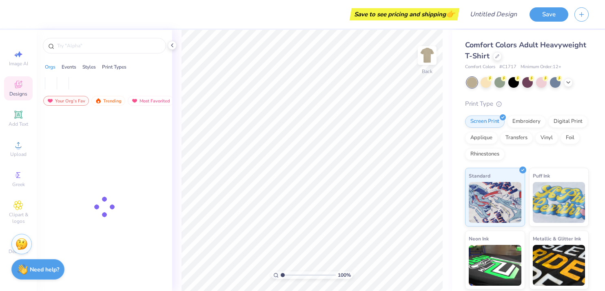 This screenshot has width=605, height=291. What do you see at coordinates (508, 67) in the screenshot?
I see `span: # C1717` at bounding box center [508, 67].